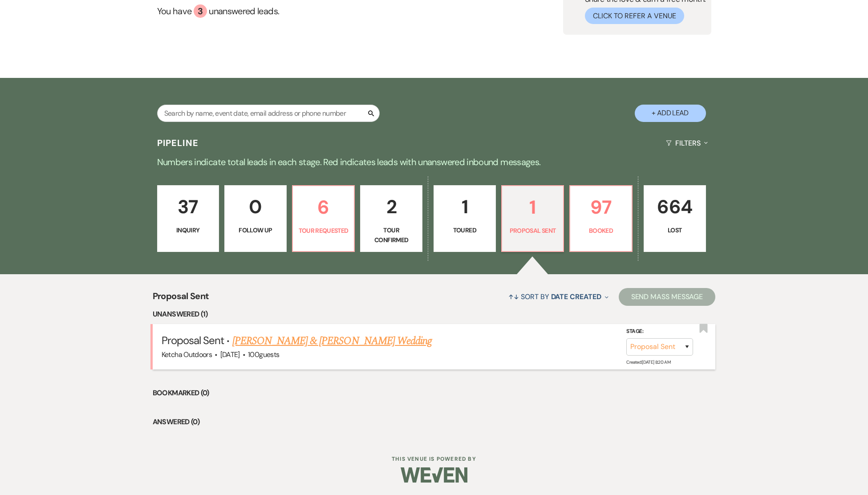 The height and width of the screenshot is (495, 868). What do you see at coordinates (324, 207) in the screenshot?
I see `p: 6` at bounding box center [324, 207].